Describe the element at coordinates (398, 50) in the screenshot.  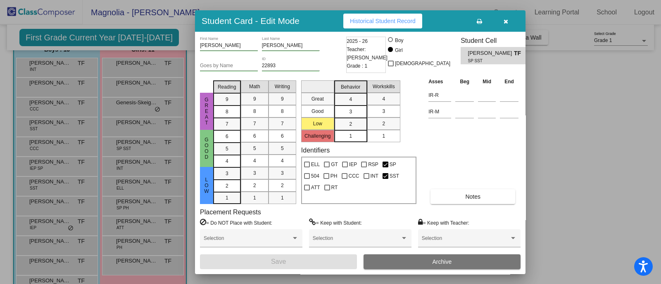
I see `div: Girl` at that location.